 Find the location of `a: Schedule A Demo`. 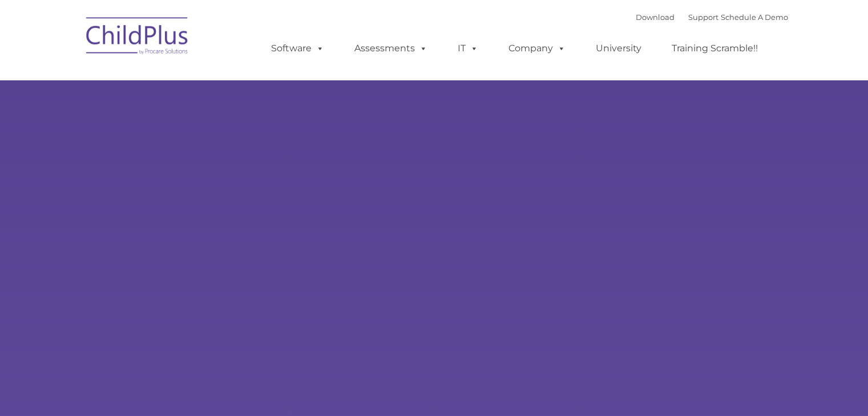

a: Schedule A Demo is located at coordinates (754, 17).